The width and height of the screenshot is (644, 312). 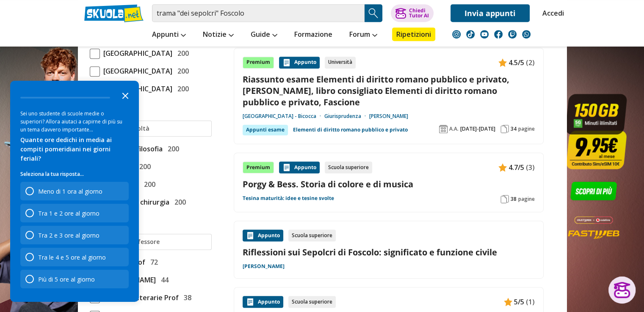 What do you see at coordinates (516, 62) in the screenshot?
I see `span: 4.5/5` at bounding box center [516, 62].